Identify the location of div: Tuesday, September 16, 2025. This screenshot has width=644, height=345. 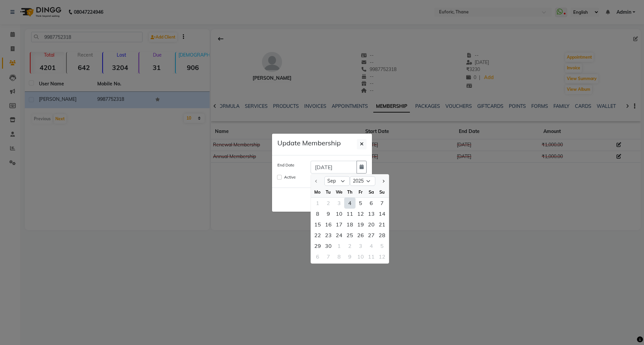
(328, 225).